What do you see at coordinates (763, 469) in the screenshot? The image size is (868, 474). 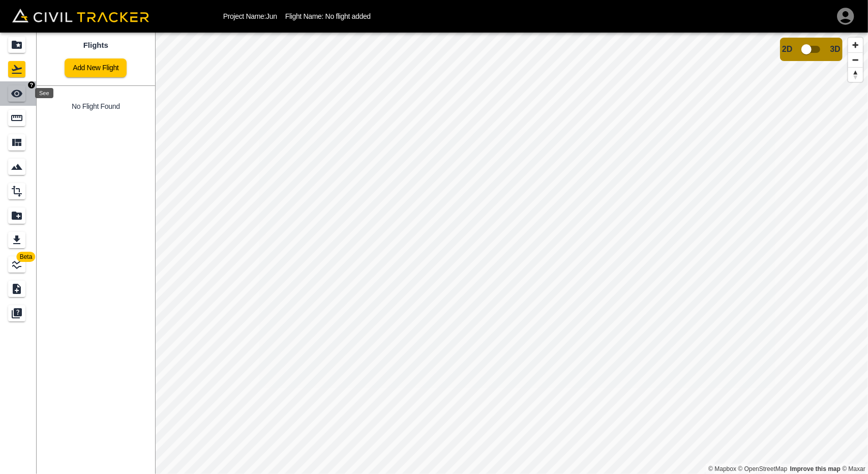 I see `a: OpenStreetMap` at bounding box center [763, 469].